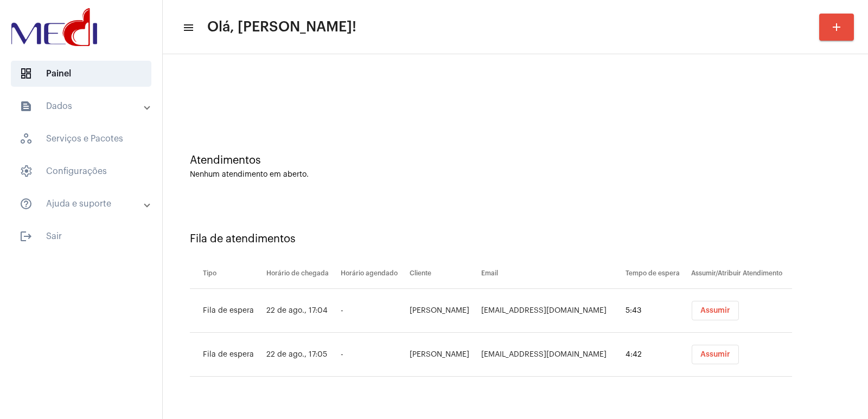  I want to click on th: Email, so click(551, 274).